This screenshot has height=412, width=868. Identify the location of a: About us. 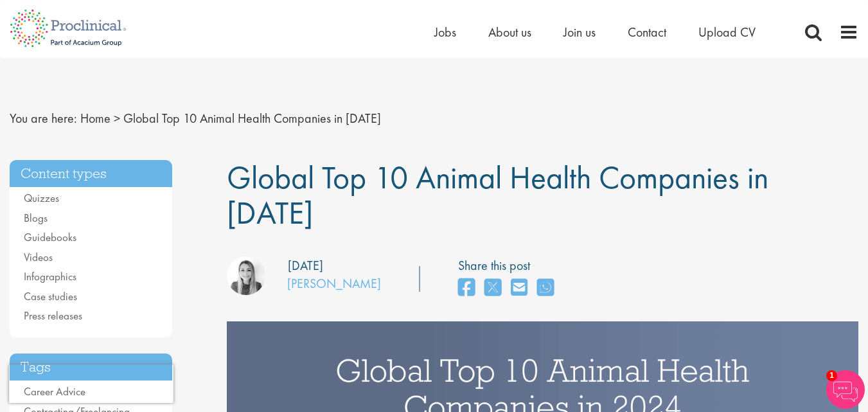
(510, 32).